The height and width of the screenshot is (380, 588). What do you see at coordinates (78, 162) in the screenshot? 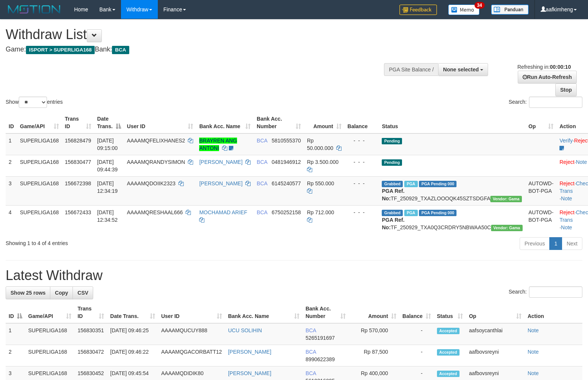
I see `span: 156830477` at bounding box center [78, 162].